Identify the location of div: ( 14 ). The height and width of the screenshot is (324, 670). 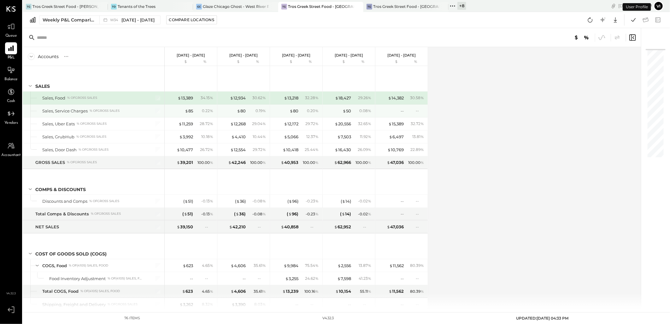
(345, 214).